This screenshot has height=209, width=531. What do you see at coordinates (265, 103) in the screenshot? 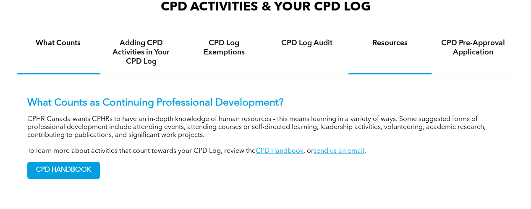
I see `p: What Counts as Continuing Professional Development?` at bounding box center [265, 103].